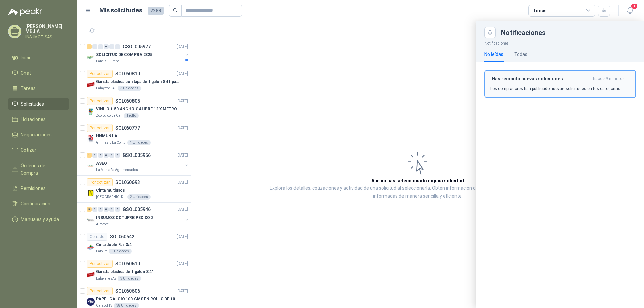  Describe the element at coordinates (155, 11) in the screenshot. I see `span: 2288` at that location.